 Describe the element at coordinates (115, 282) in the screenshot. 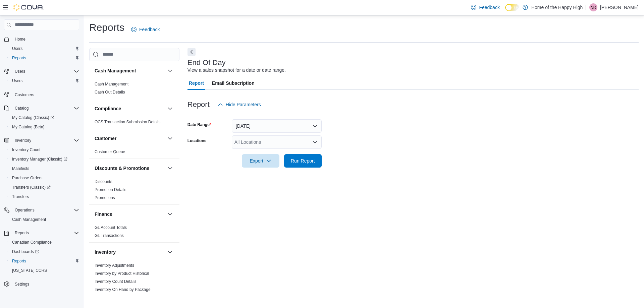

I see `span: Inventory Count Details` at that location.